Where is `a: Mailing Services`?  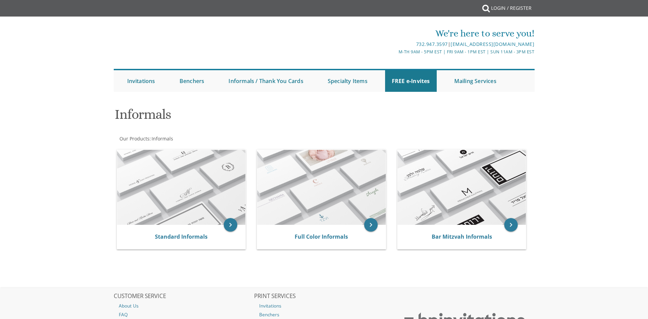 a: Mailing Services is located at coordinates (475, 81).